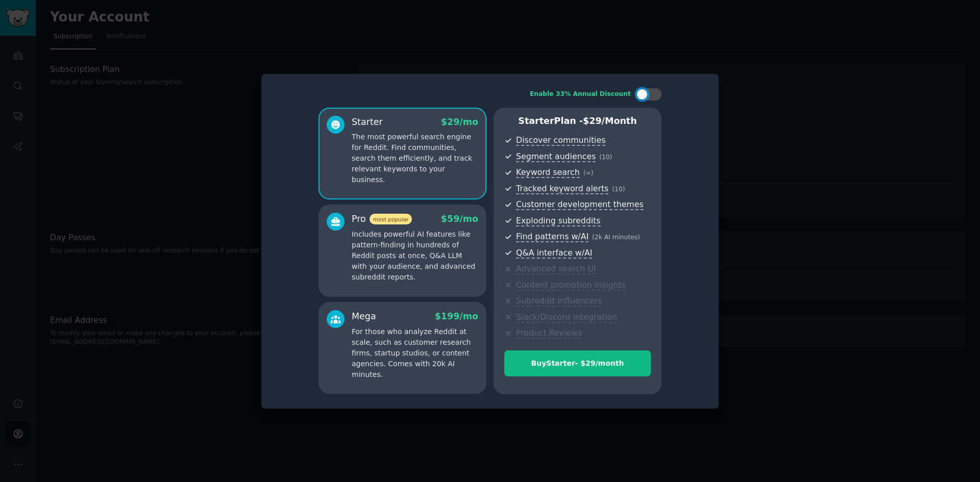  I want to click on span: $ 199 /mo, so click(456, 316).